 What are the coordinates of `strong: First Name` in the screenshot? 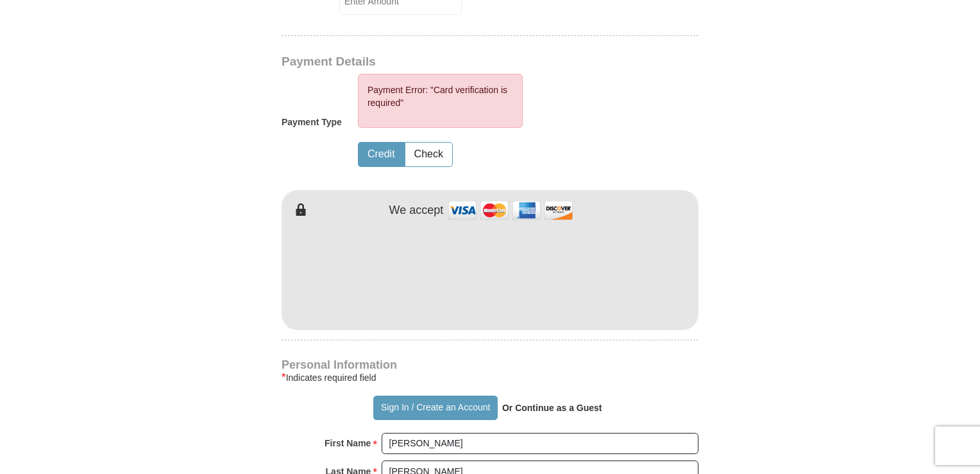 It's located at (348, 444).